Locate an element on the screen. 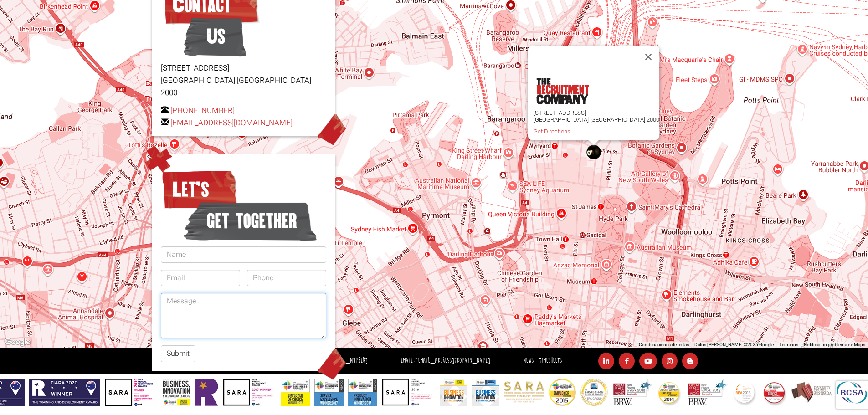 Image resolution: width=868 pixels, height=415 pixels. a: Notificar un problema de Maps is located at coordinates (834, 344).